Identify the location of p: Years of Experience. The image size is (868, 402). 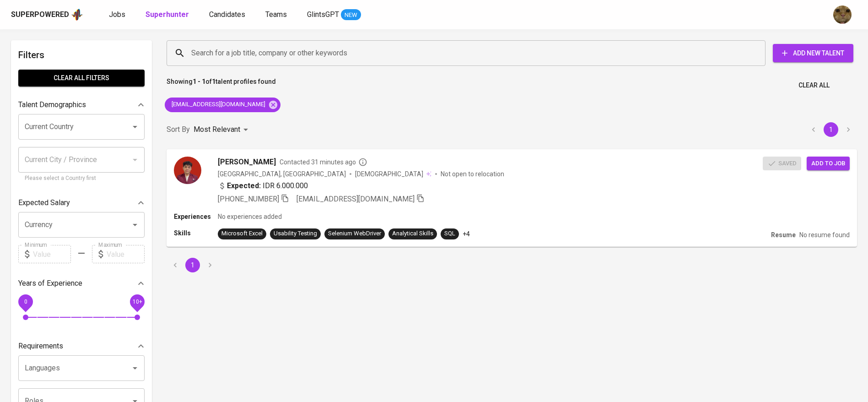
(50, 284).